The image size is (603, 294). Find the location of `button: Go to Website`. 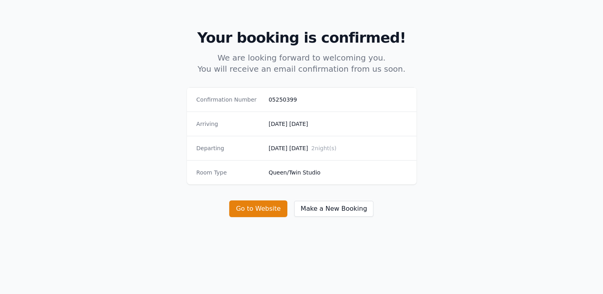

button: Go to Website is located at coordinates (258, 209).